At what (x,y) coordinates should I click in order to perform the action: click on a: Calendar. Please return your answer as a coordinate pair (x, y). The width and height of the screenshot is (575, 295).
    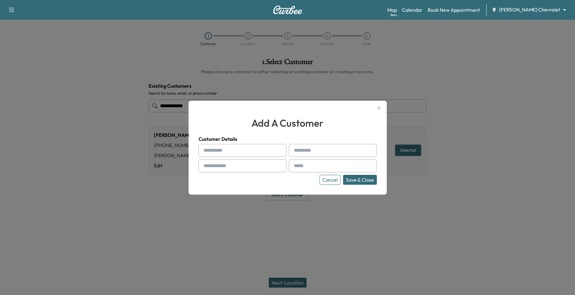
    Looking at the image, I should click on (412, 10).